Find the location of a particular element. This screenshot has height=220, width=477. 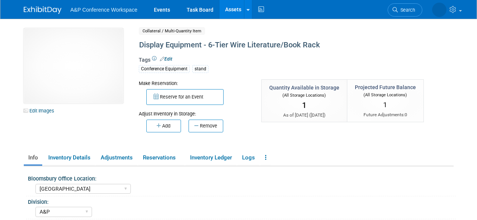

a: Reservations is located at coordinates (161, 158).